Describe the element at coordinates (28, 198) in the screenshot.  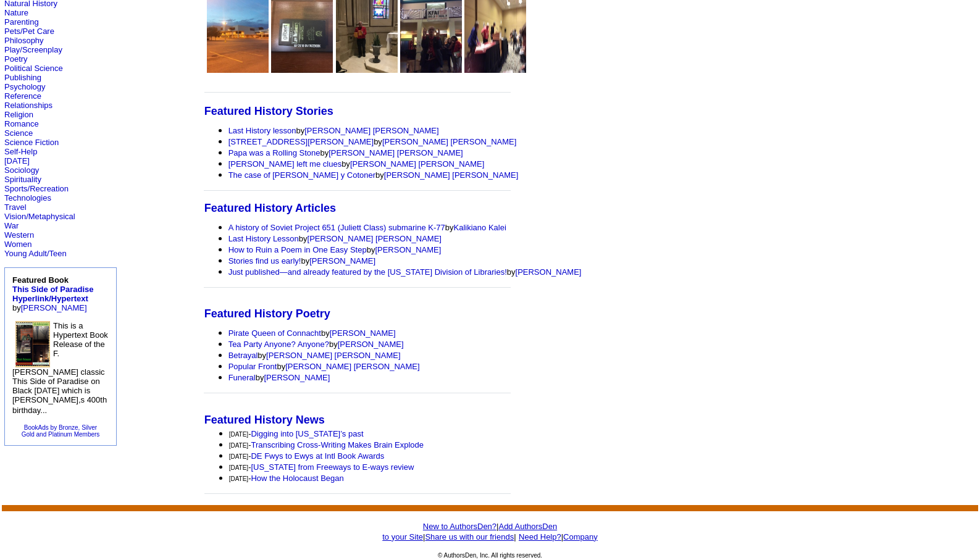
I see `a: Technologies` at that location.